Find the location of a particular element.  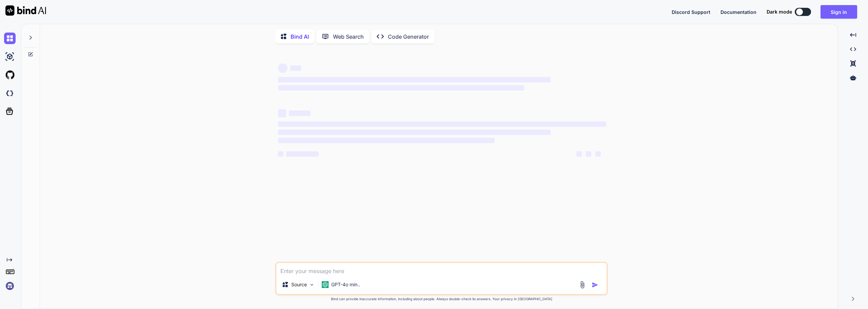

img: githubLight is located at coordinates (10, 75).